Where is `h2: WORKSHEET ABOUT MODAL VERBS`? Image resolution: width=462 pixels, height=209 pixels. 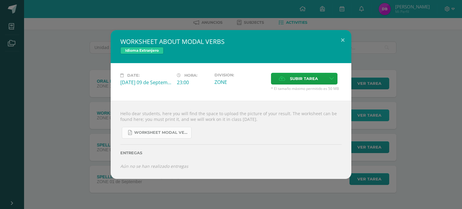
h2: WORKSHEET ABOUT MODAL VERBS is located at coordinates (231, 41).